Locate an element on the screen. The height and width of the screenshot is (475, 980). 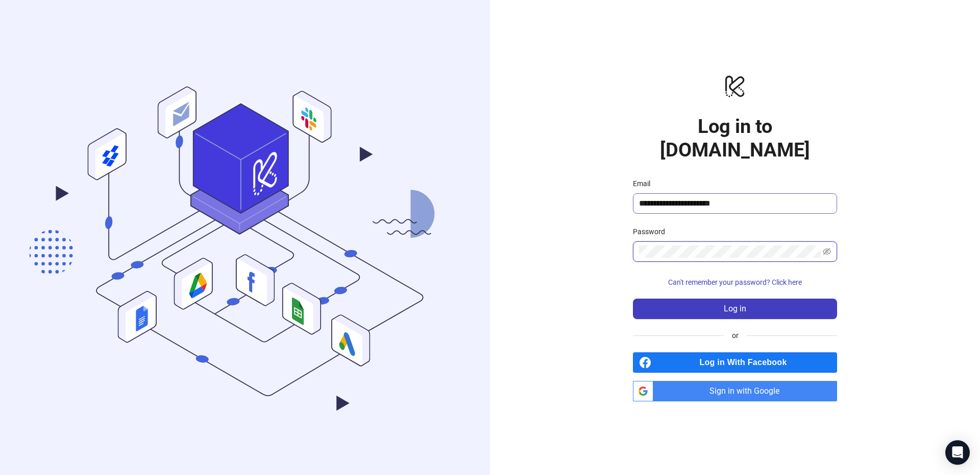
input: Password is located at coordinates (730, 251).